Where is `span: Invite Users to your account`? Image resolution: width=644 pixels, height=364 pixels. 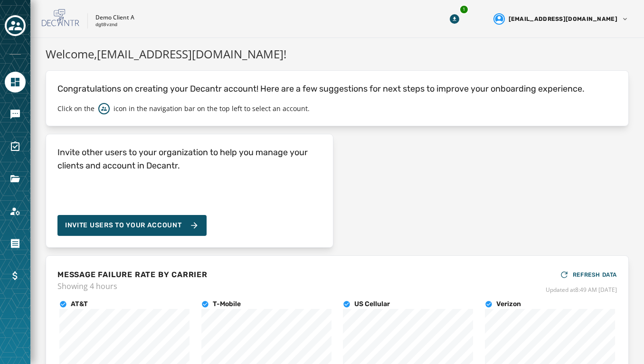
span: Invite Users to your account is located at coordinates (123, 225).